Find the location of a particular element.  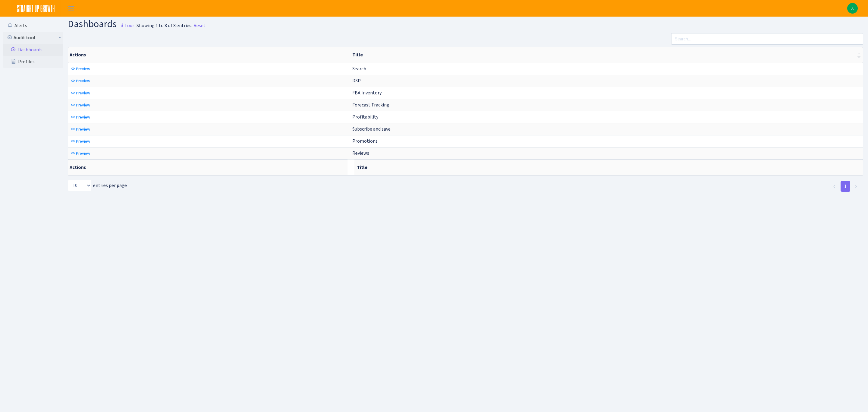

a: Tour is located at coordinates (125, 24).